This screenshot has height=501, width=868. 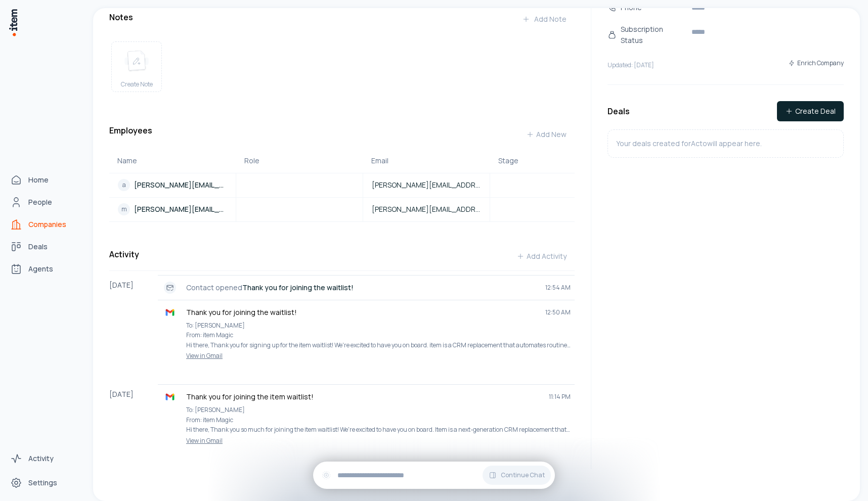 I want to click on p: Contact opened, so click(x=361, y=287).